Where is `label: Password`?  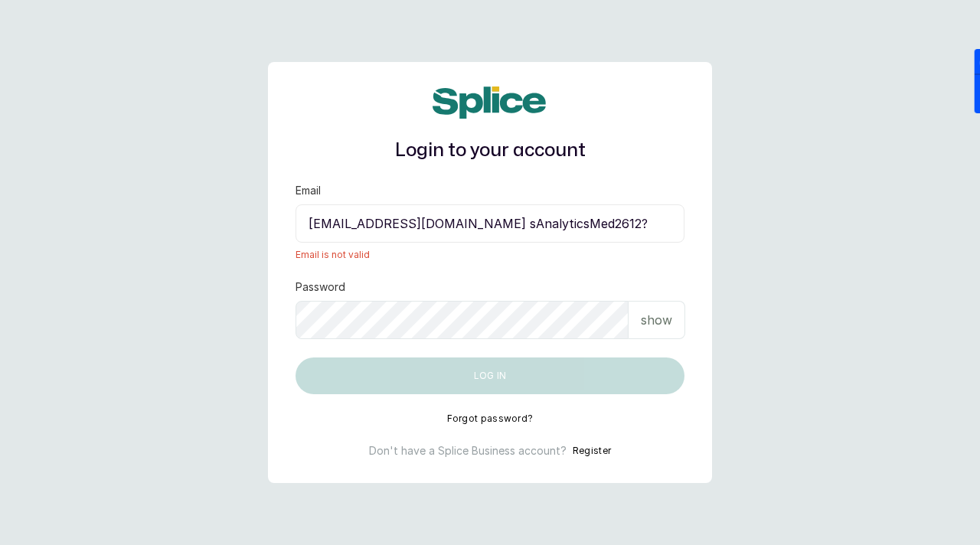 label: Password is located at coordinates (321, 287).